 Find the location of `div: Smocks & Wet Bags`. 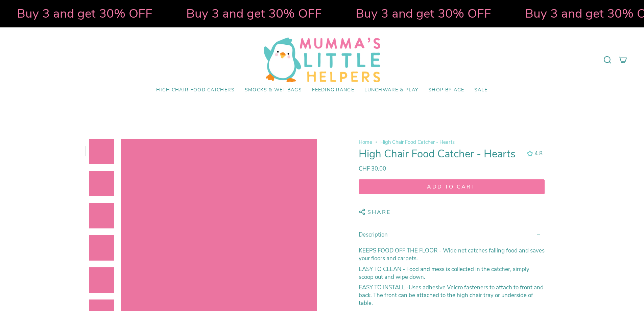

div: Smocks & Wet Bags is located at coordinates (273, 90).